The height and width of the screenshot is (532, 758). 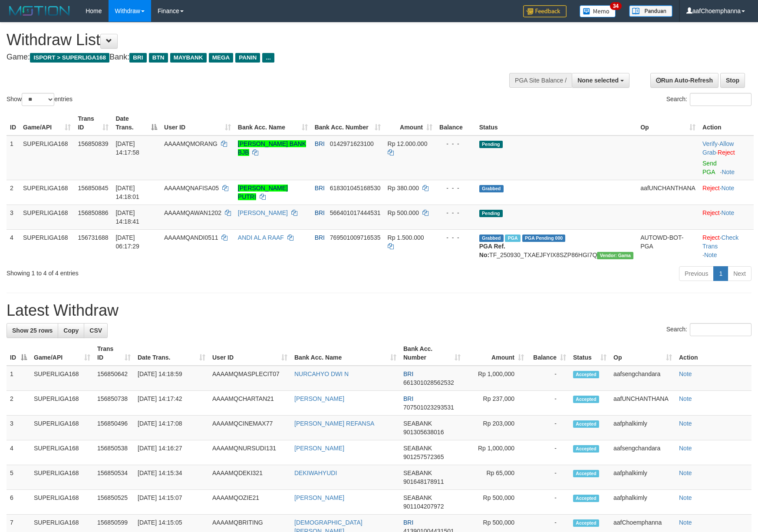 I want to click on th: Status, so click(x=556, y=123).